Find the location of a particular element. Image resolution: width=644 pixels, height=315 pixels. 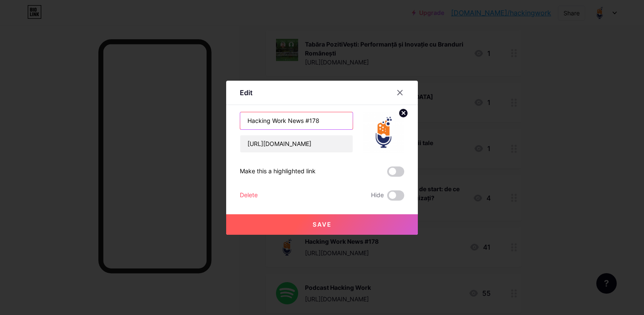

input: Title is located at coordinates (296, 121).